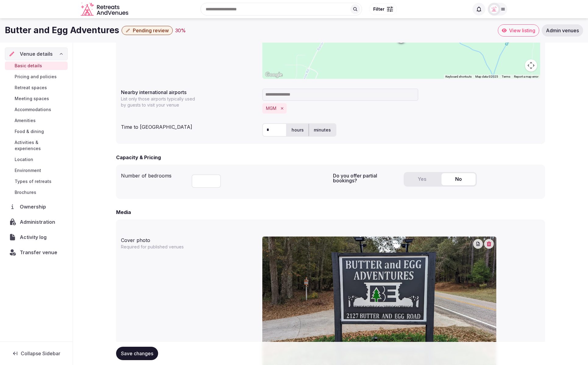 The height and width of the screenshot is (365, 588). What do you see at coordinates (36, 66) in the screenshot?
I see `a: Basic details` at bounding box center [36, 66].